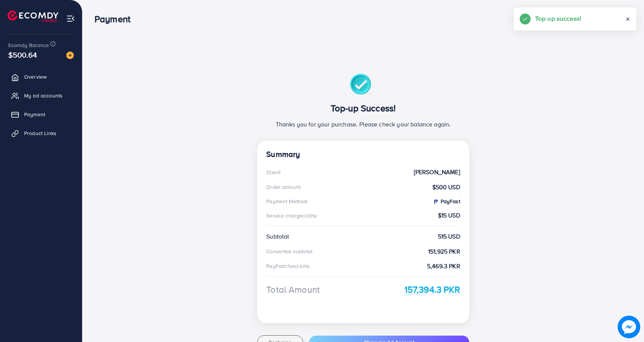 The image size is (644, 342). Describe the element at coordinates (41, 77) in the screenshot. I see `a: Overview` at that location.